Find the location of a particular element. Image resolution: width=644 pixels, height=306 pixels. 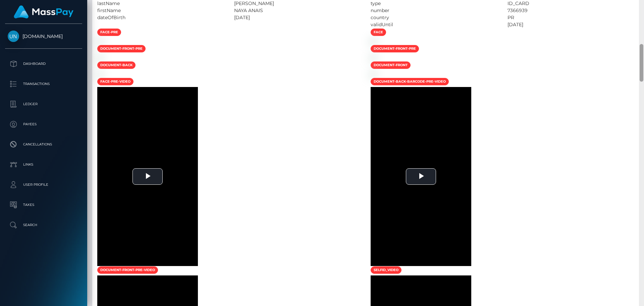

img: 93b60475-8e73-4d7d-8cae-f1cf09c6ba29 is located at coordinates (373, 74).